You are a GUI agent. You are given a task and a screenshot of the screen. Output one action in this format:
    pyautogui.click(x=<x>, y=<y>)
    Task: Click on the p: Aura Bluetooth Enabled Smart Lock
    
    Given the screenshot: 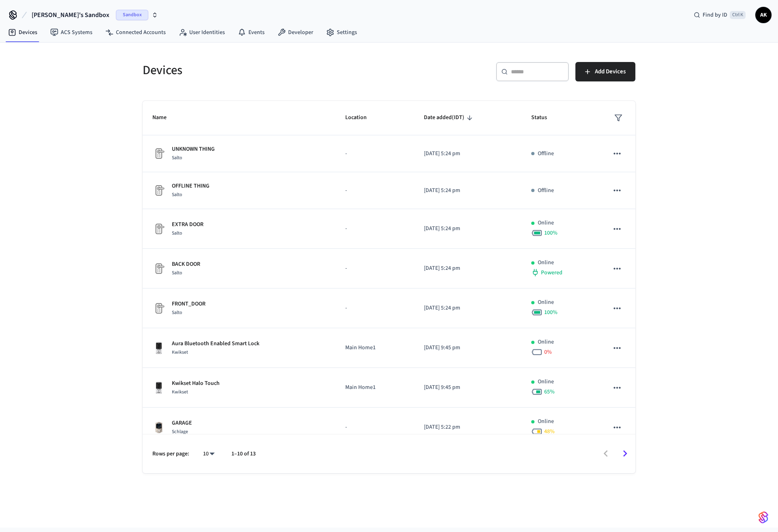 What is the action you would take?
    pyautogui.click(x=215, y=343)
    